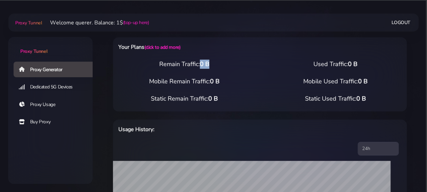 The width and height of the screenshot is (427, 192). What do you see at coordinates (184, 64) in the screenshot?
I see `div: Remain Traffic:` at bounding box center [184, 64].